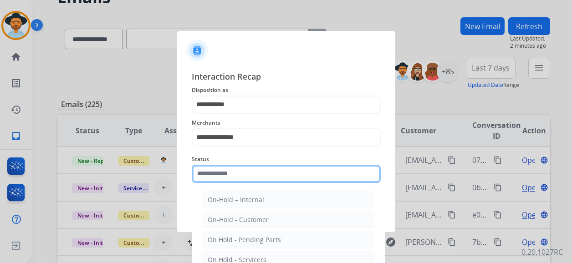  What do you see at coordinates (197, 51) in the screenshot?
I see `img: contactIcon` at bounding box center [197, 51].